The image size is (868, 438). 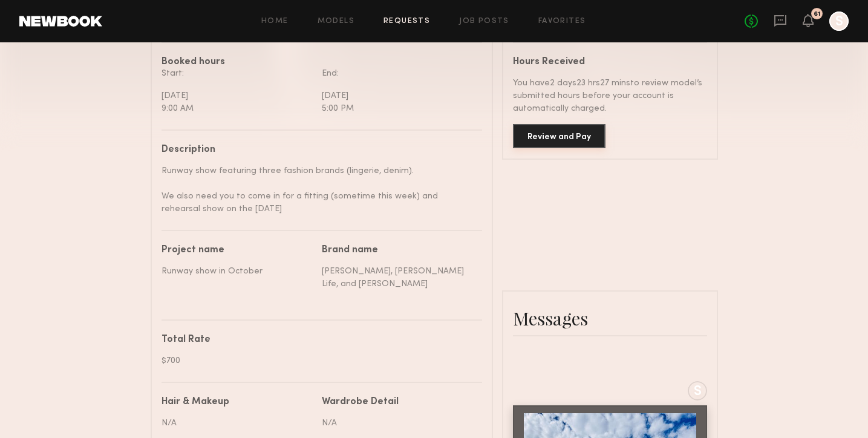 What do you see at coordinates (275, 21) in the screenshot?
I see `a: Home` at bounding box center [275, 21].